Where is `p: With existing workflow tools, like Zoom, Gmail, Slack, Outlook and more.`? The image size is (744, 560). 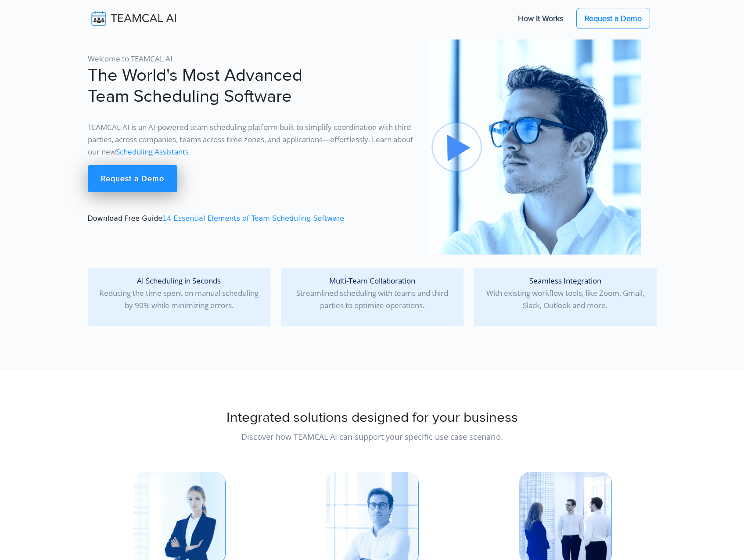 p: With existing workflow tools, like Zoom, Gmail, Slack, Outlook and more. is located at coordinates (565, 293).